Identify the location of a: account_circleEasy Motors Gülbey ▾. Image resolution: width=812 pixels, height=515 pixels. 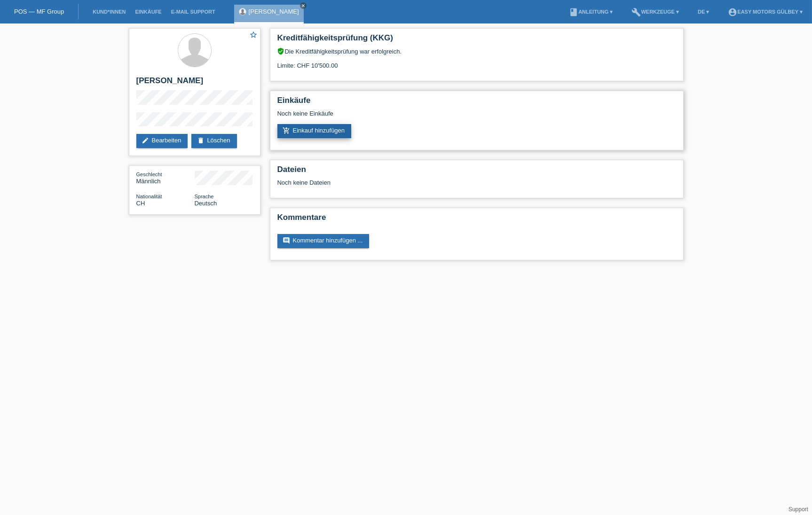
(765, 12).